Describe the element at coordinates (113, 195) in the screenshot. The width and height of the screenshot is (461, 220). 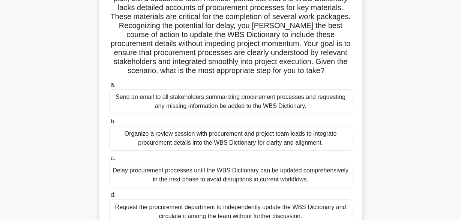
I see `span: d.` at that location.